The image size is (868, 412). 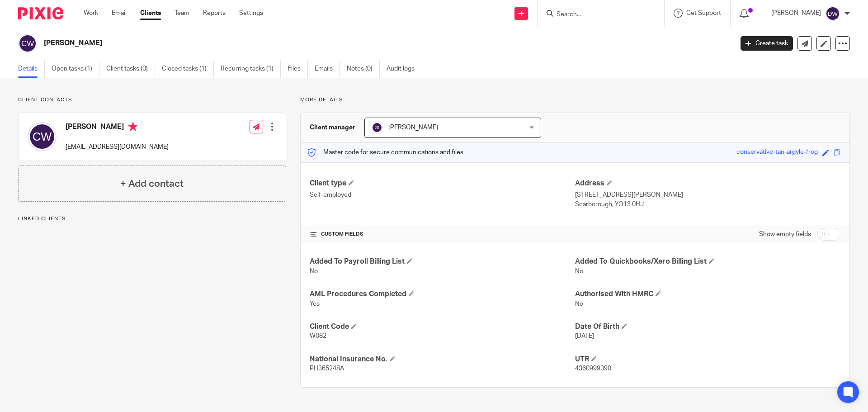 What do you see at coordinates (91, 13) in the screenshot?
I see `a: Work` at bounding box center [91, 13].